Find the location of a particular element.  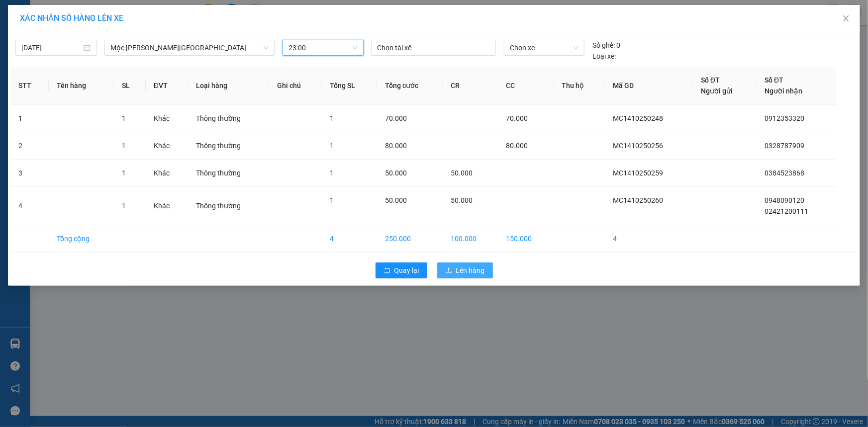

span: Người gửi: is located at coordinates (17, 58).